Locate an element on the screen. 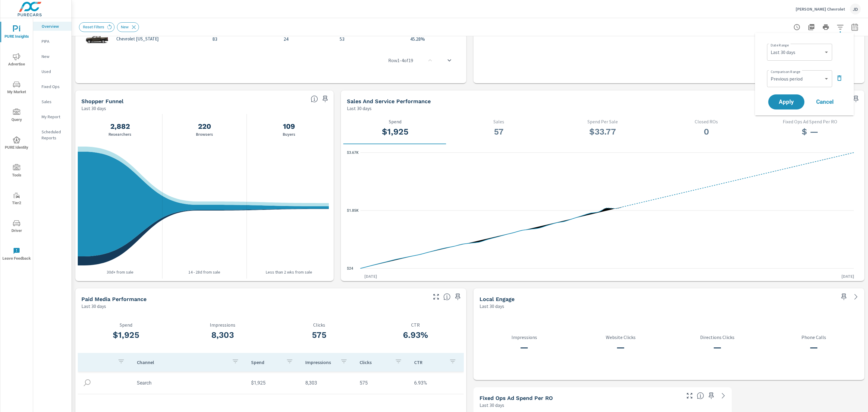 Image resolution: width=868 pixels, height=412 pixels. p: 45.28% is located at coordinates (435, 39).